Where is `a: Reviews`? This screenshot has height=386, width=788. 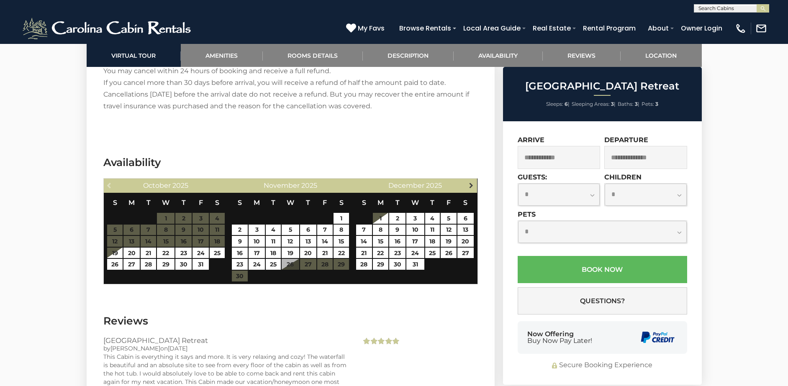 a: Reviews is located at coordinates (582, 55).